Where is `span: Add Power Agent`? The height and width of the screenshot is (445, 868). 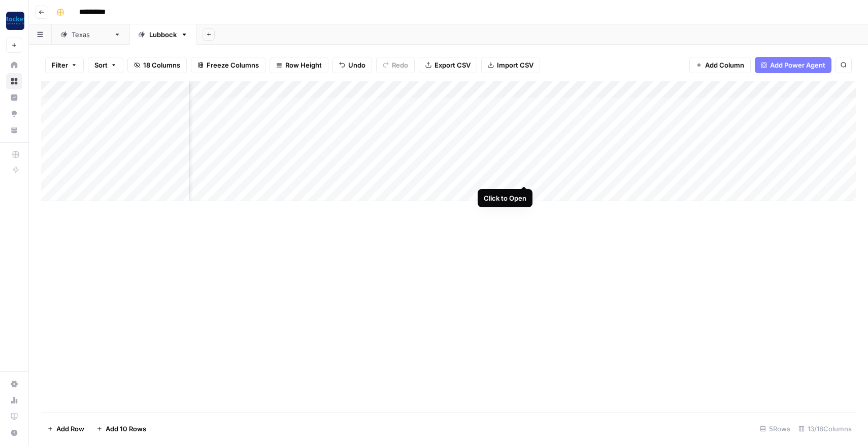 span: Add Power Agent is located at coordinates (797, 65).